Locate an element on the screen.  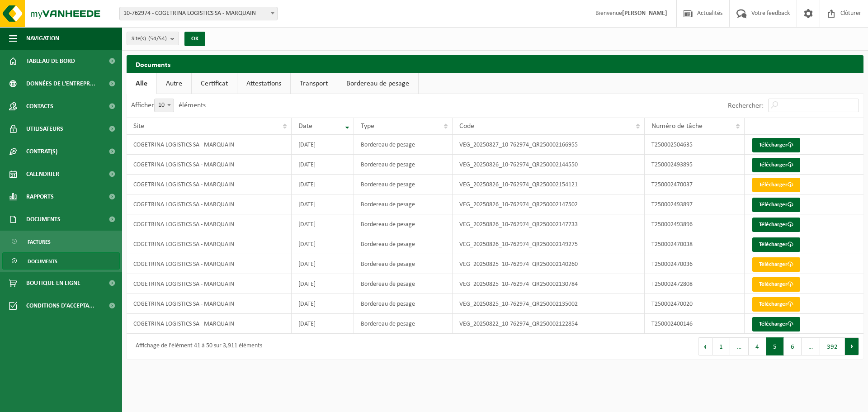
span: Contacts is located at coordinates (39, 106).